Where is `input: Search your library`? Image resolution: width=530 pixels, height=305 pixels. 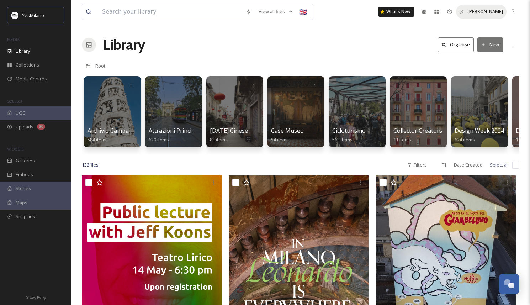
input: Search your library is located at coordinates (170, 12).